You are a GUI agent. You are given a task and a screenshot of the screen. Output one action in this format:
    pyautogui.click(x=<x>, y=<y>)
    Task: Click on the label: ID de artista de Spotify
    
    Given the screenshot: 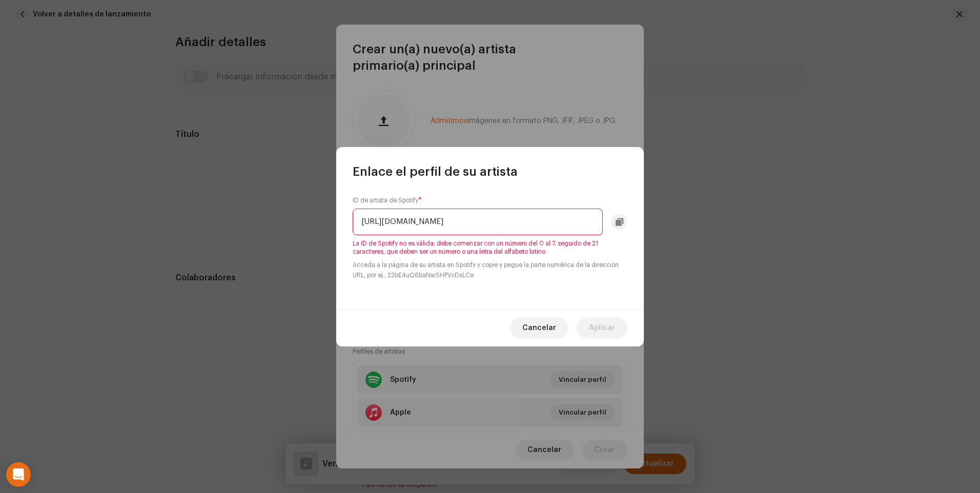 What is the action you would take?
    pyautogui.click(x=387, y=200)
    